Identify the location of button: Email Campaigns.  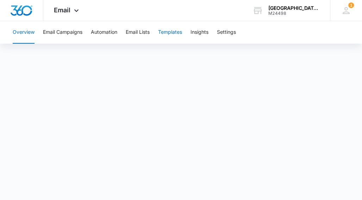
(63, 32).